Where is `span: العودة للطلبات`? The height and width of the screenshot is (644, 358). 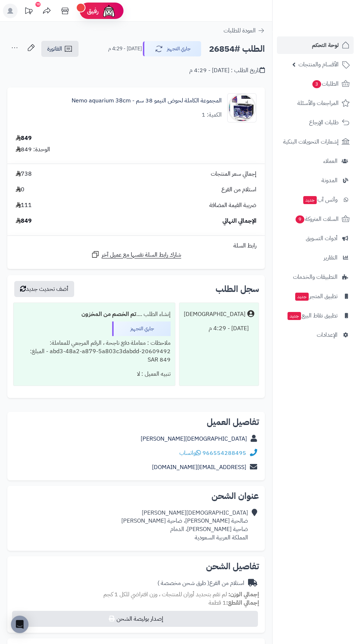
span: العودة للطلبات is located at coordinates (239, 31).